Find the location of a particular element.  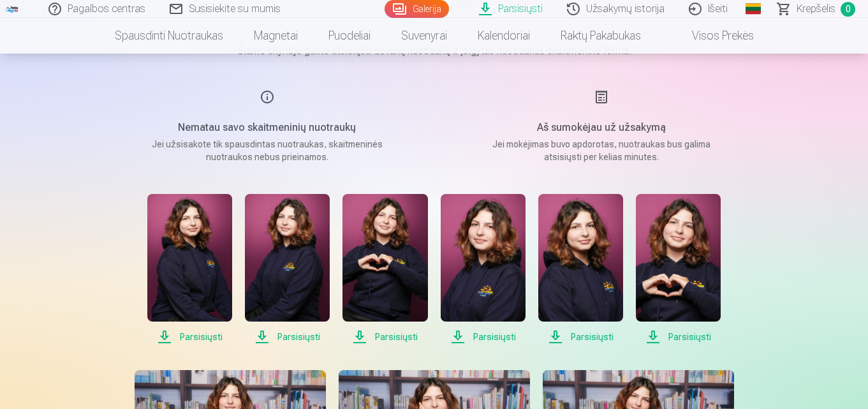

a: Magnetai is located at coordinates (275, 36).